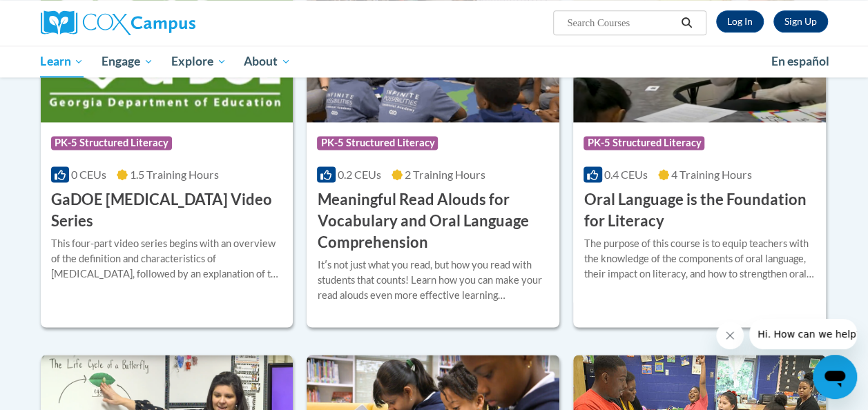 This screenshot has height=410, width=868. I want to click on a: Log In, so click(740, 22).